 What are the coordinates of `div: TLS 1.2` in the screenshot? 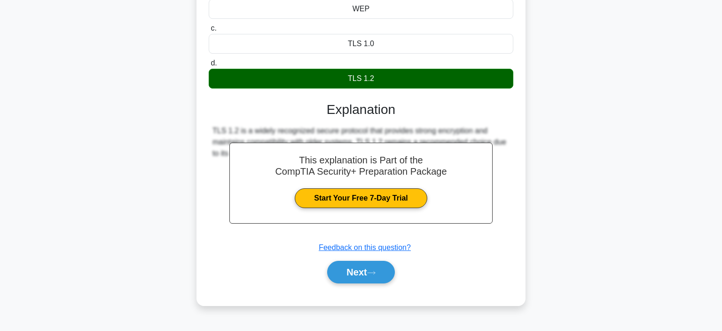 It's located at (361, 79).